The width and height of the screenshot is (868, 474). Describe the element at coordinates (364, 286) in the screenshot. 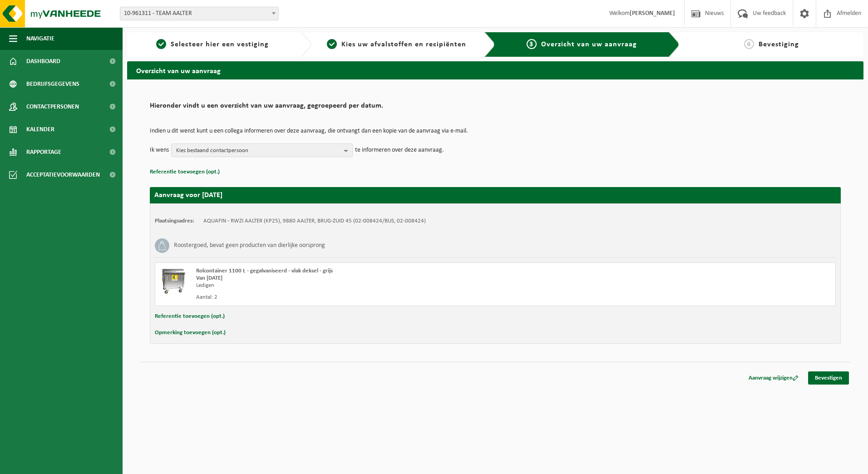

I see `div: Ledigen` at that location.